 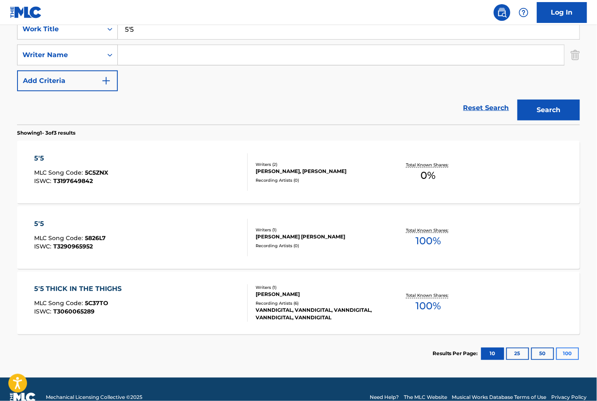 I want to click on span: 5C37TO, so click(x=97, y=303).